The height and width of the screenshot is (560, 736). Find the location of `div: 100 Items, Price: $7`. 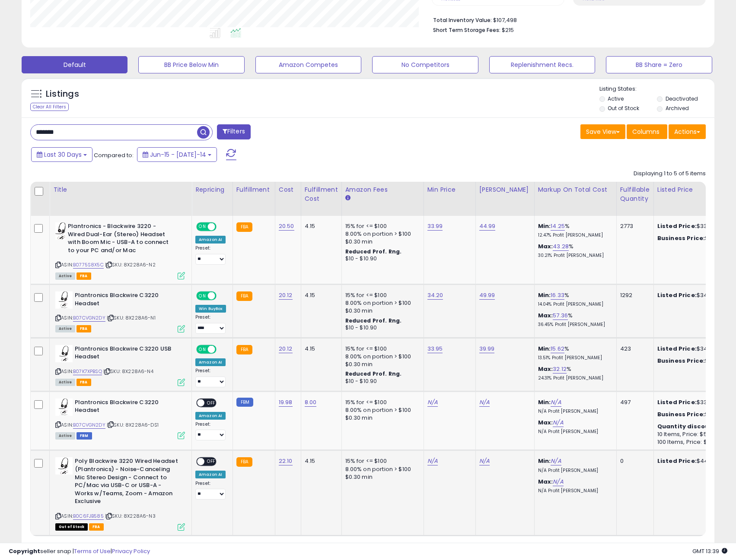

div: 100 Items, Price: $7 is located at coordinates (693, 443).